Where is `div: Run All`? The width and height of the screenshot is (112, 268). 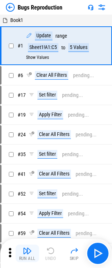 div: Run All is located at coordinates (27, 259).